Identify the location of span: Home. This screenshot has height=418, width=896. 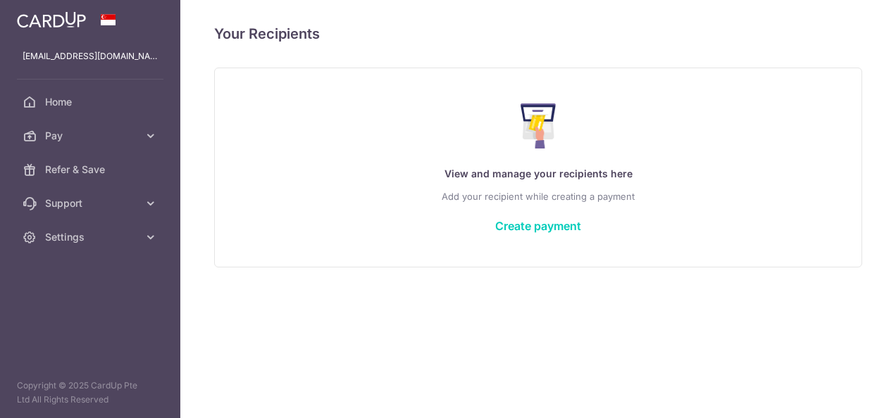
(92, 102).